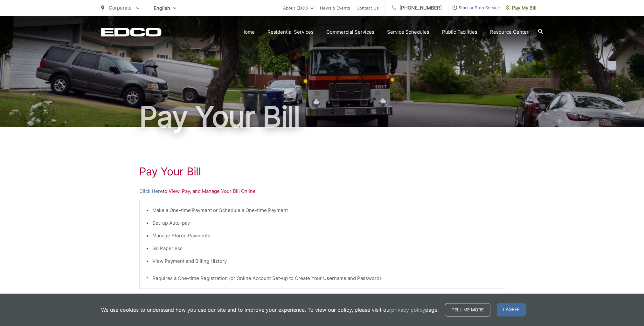 Image resolution: width=644 pixels, height=326 pixels. Describe the element at coordinates (325, 210) in the screenshot. I see `li: Make a One-time Payment or Schedule a One-time Payment` at that location.